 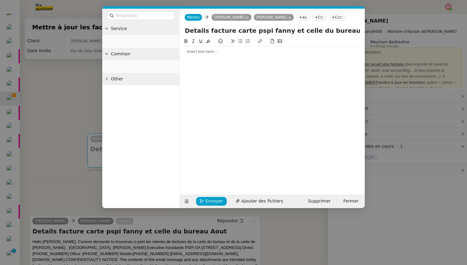 I want to click on span: Ajouter des fichiers, so click(x=262, y=201).